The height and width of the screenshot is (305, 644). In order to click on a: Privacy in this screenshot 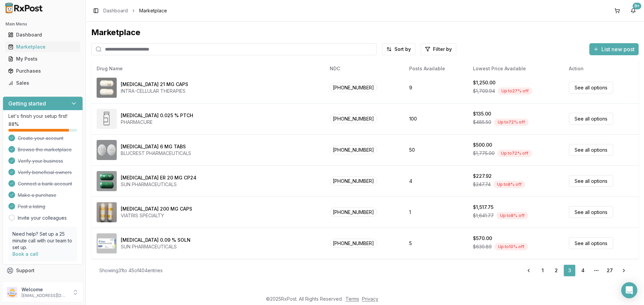, I will do `click(370, 299)`.